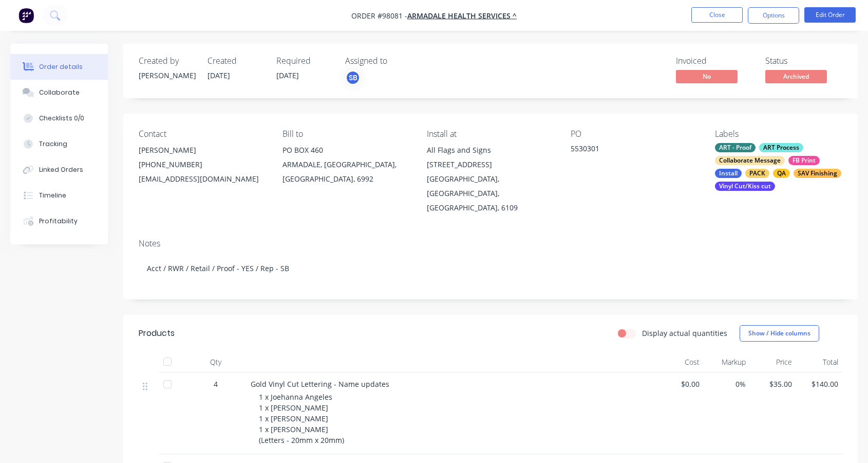  Describe the element at coordinates (53, 195) in the screenshot. I see `div: Timeline` at that location.